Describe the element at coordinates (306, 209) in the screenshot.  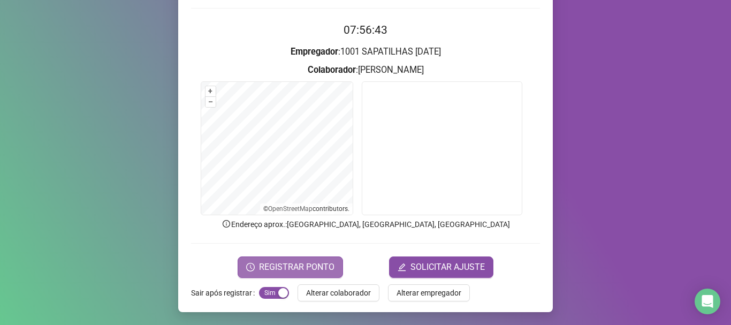
I see `li: © contributors.` at that location.